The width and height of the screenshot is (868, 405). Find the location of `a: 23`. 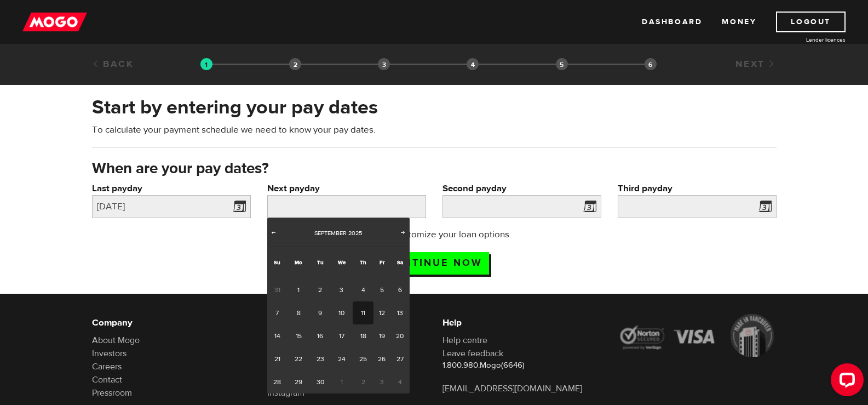

a: 23 is located at coordinates (320, 359).